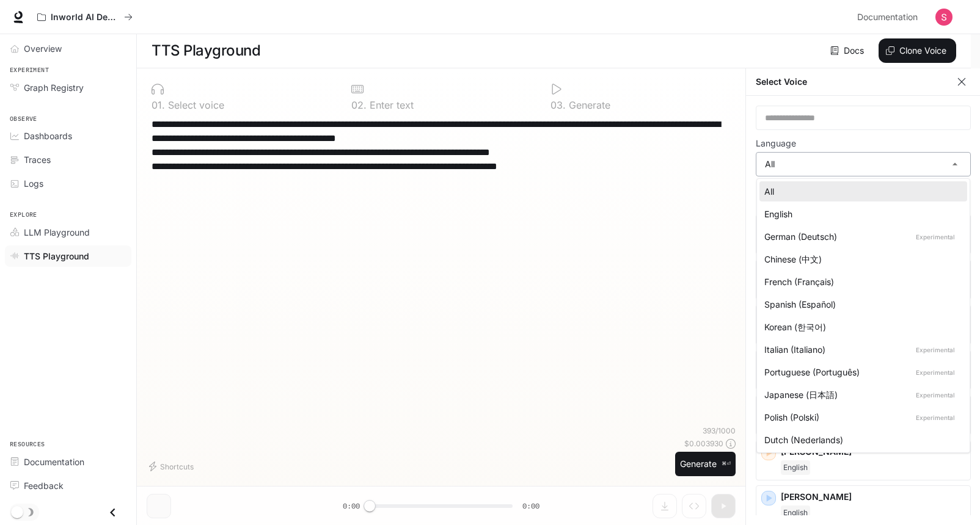 The height and width of the screenshot is (525, 980). I want to click on div: All, so click(861, 191).